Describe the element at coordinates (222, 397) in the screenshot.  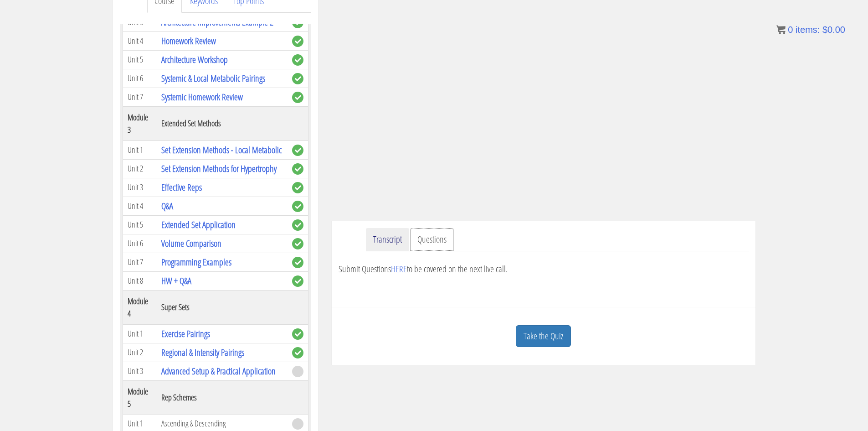
I see `th: Rep Schemes` at that location.